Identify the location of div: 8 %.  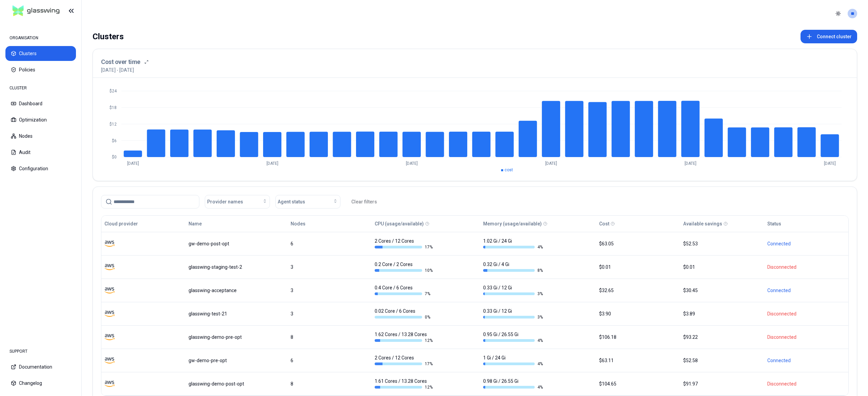
(513, 271).